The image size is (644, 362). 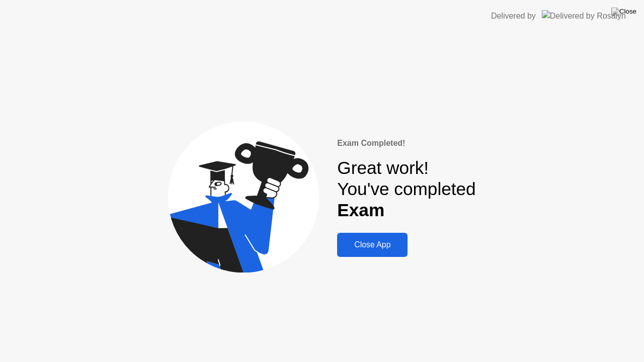 What do you see at coordinates (624, 11) in the screenshot?
I see `img: Close` at bounding box center [624, 11].